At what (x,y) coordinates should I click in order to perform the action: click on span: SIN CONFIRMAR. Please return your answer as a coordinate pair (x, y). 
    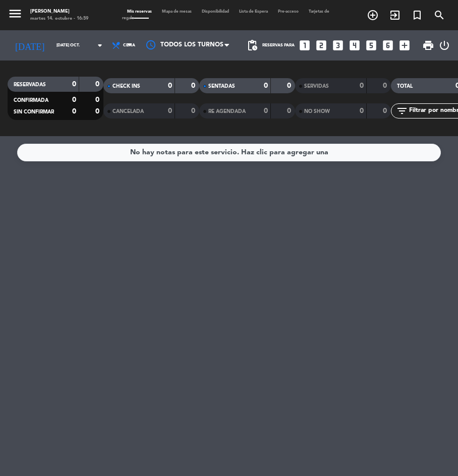
    Looking at the image, I should click on (34, 112).